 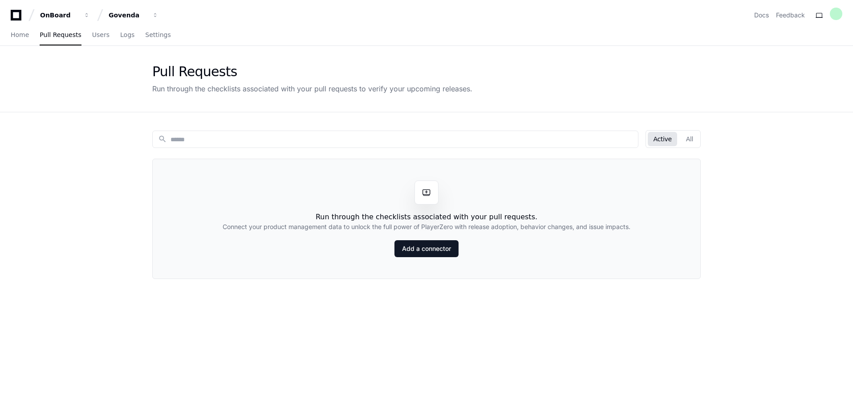 I want to click on a: Docs, so click(x=762, y=15).